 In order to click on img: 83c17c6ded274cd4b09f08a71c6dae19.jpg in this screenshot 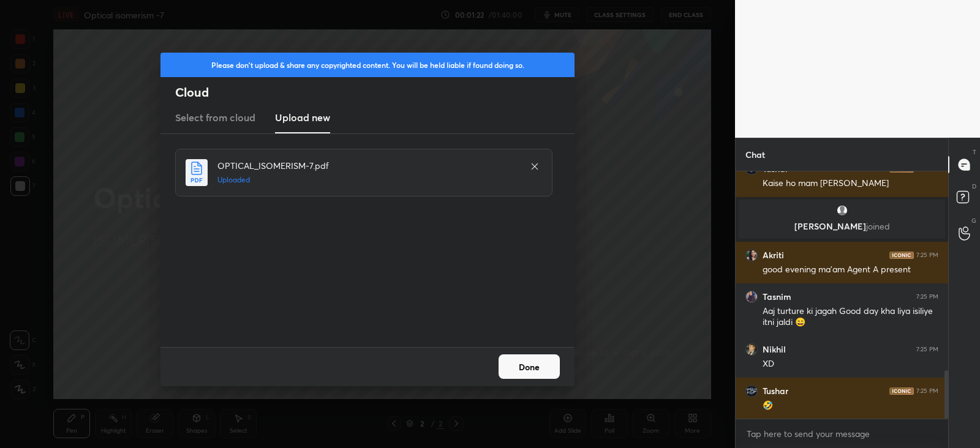, I will do `click(751, 297)`.